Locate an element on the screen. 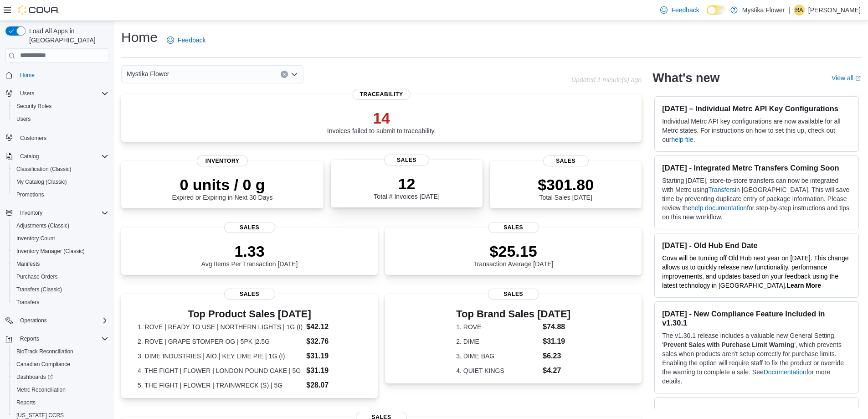 The width and height of the screenshot is (868, 419). span: Inventory Manager (Classic) is located at coordinates (51, 252).